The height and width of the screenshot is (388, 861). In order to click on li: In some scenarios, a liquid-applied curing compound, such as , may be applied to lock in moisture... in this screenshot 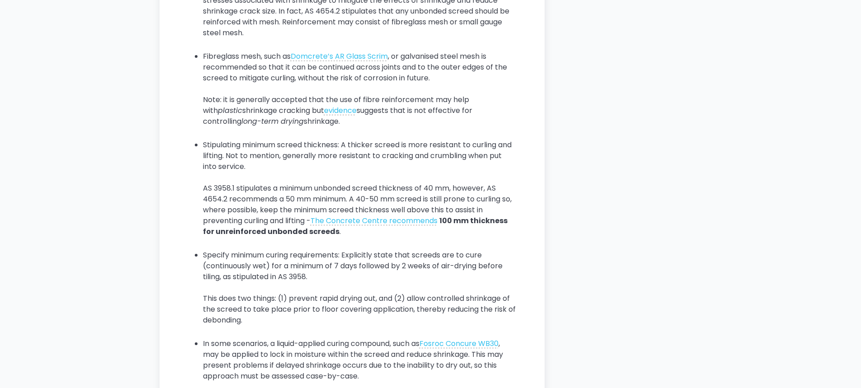, I will do `click(359, 360)`.